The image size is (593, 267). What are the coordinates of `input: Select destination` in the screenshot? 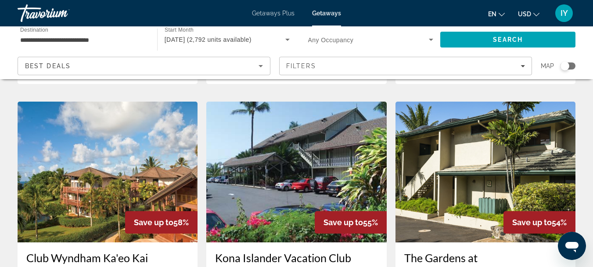 It's located at (83, 40).